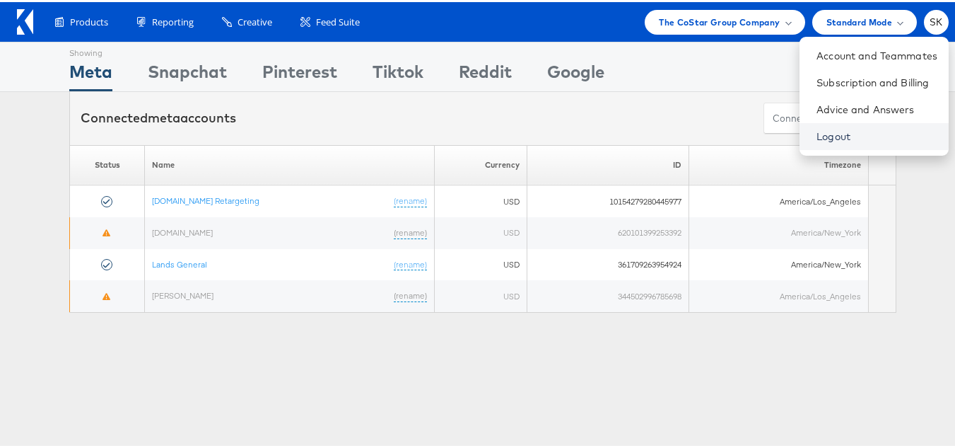 This screenshot has height=448, width=955. Describe the element at coordinates (290, 163) in the screenshot. I see `th: Name` at that location.